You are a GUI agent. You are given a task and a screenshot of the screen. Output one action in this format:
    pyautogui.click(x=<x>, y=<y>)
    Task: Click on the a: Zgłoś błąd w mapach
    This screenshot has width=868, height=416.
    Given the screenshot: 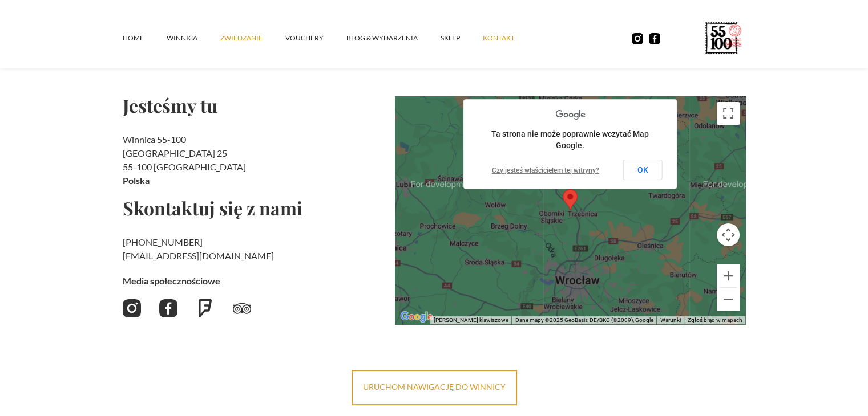 What is the action you would take?
    pyautogui.click(x=714, y=320)
    